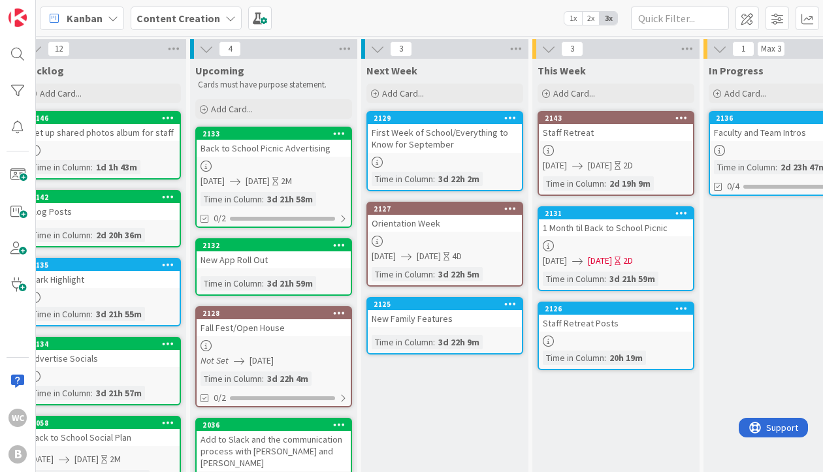 The width and height of the screenshot is (823, 472). Describe the element at coordinates (18, 455) in the screenshot. I see `div: B` at that location.